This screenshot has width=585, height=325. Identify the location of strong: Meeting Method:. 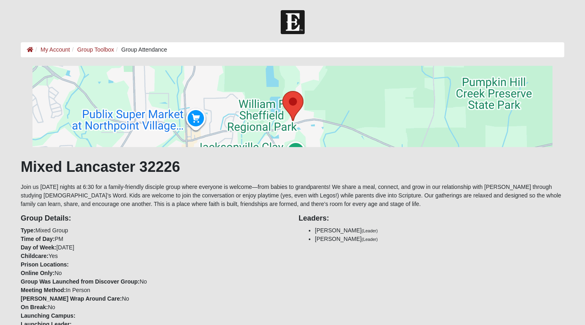
(43, 290).